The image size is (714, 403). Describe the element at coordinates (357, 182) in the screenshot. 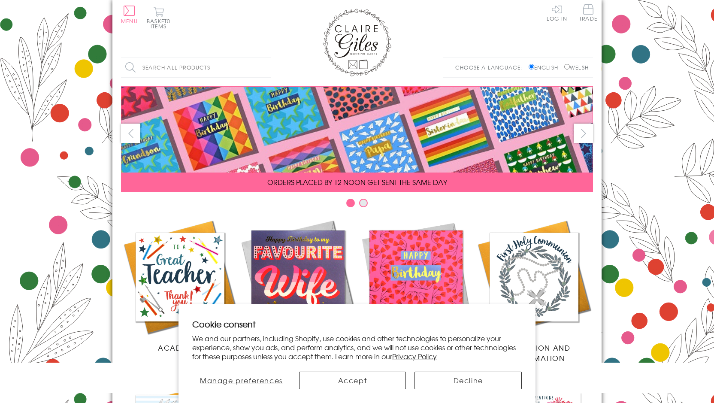

I see `span: ORDERS PLACED BY 12 NOON GET SENT THE SAME DAY` at that location.